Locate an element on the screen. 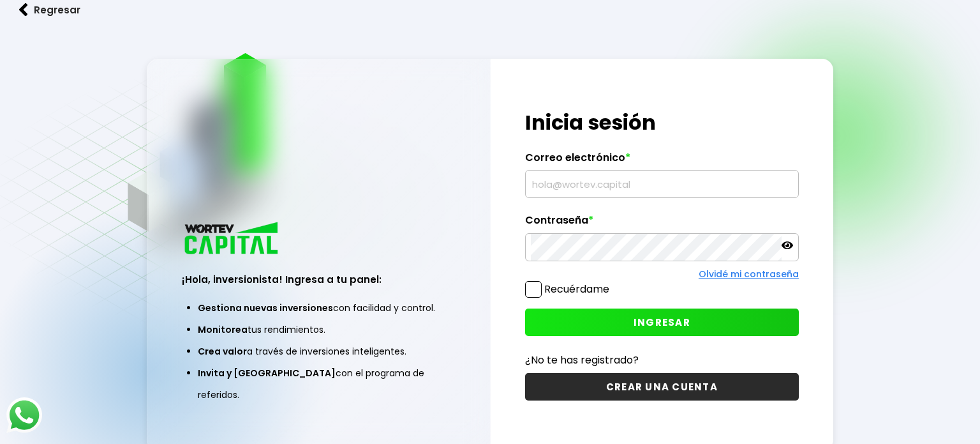 This screenshot has width=980, height=444. span: Gestiona nuevas inversiones is located at coordinates (265, 308).